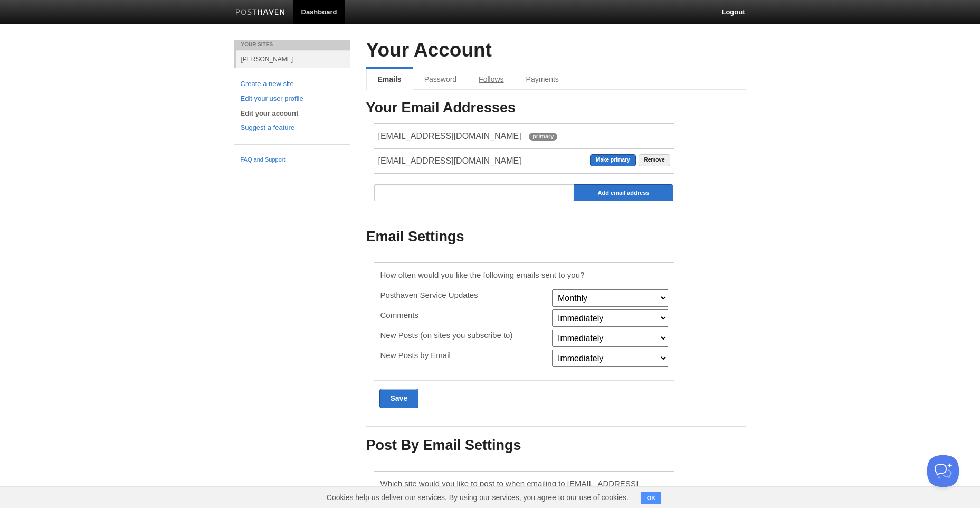 The width and height of the screenshot is (980, 508). I want to click on input: Add email address, so click(624, 193).